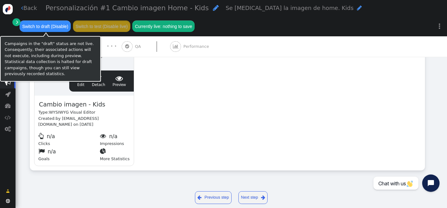  I want to click on span: Cambio imagen - Kids, so click(72, 104).